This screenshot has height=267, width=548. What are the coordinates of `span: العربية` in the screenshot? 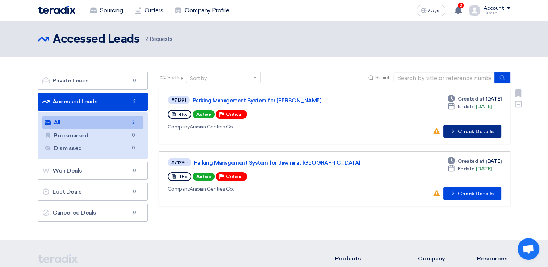 It's located at (435, 11).